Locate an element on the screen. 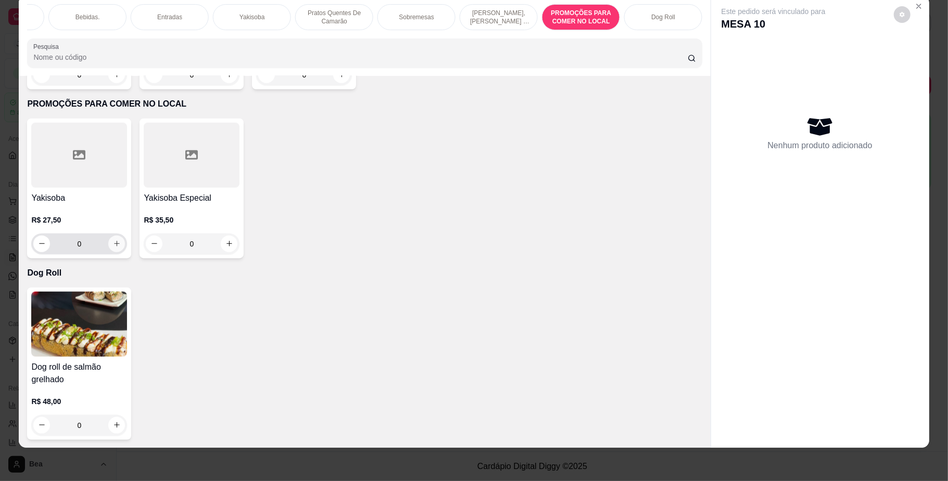  p: R$ 48,00 is located at coordinates (79, 402).